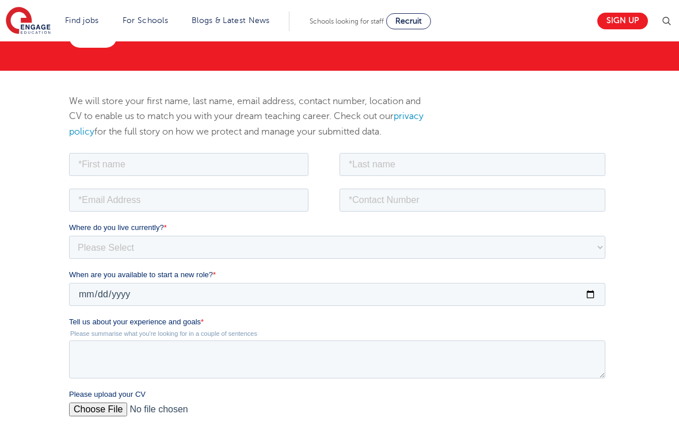 This screenshot has height=429, width=679. I want to click on input: Subscribe to updates from Engage, so click(6, 304).